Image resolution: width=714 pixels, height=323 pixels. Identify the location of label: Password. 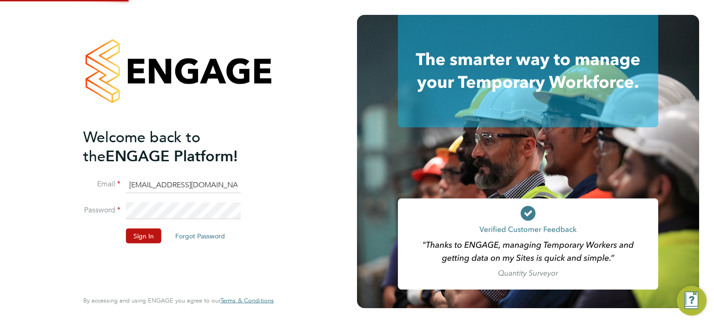
(102, 210).